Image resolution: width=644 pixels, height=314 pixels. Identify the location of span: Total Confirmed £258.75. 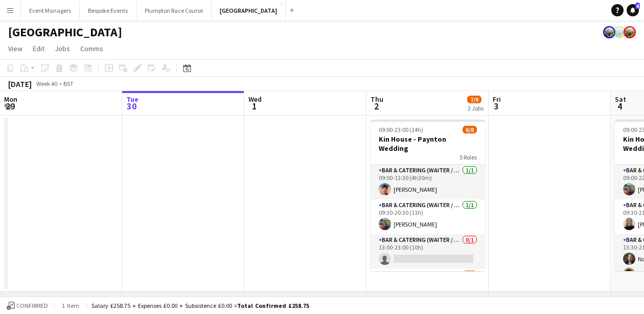
(273, 305).